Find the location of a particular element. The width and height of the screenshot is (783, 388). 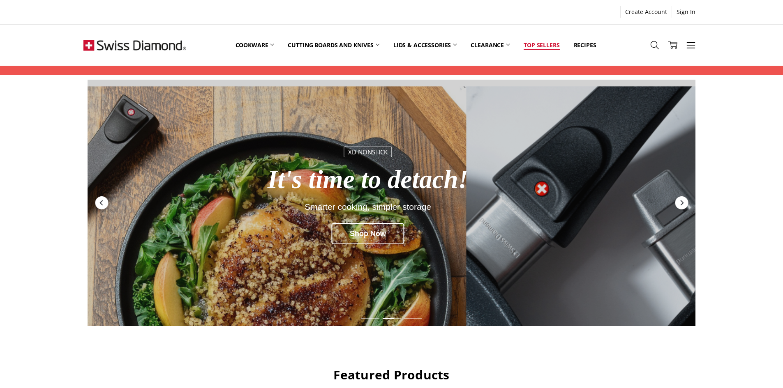

a: Cutting boards and knives is located at coordinates (333, 45).